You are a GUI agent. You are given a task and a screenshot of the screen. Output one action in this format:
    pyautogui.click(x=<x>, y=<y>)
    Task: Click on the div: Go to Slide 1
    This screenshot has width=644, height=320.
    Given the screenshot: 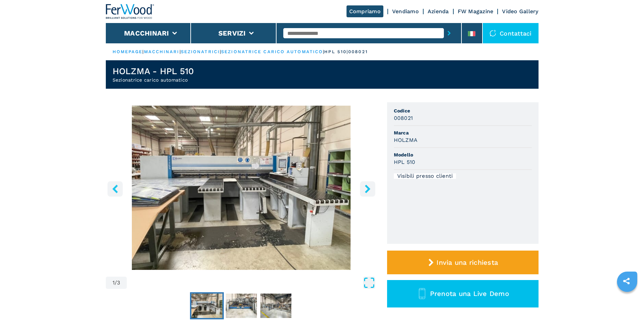 What is the action you would take?
    pyautogui.click(x=241, y=187)
    